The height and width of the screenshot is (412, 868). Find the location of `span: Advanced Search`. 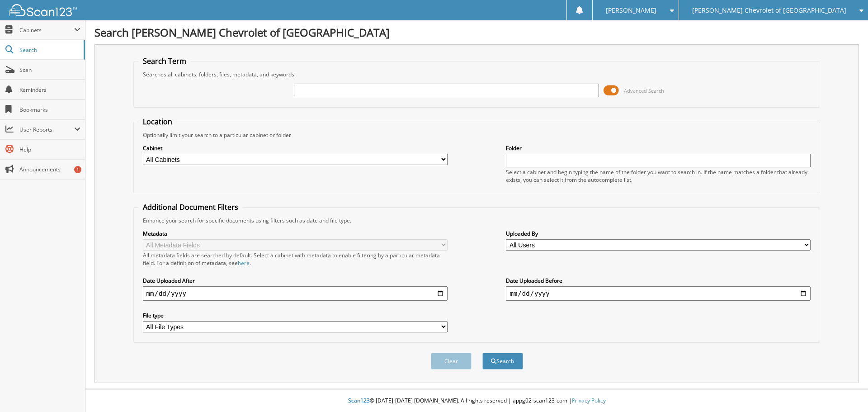

span: Advanced Search is located at coordinates (644, 90).